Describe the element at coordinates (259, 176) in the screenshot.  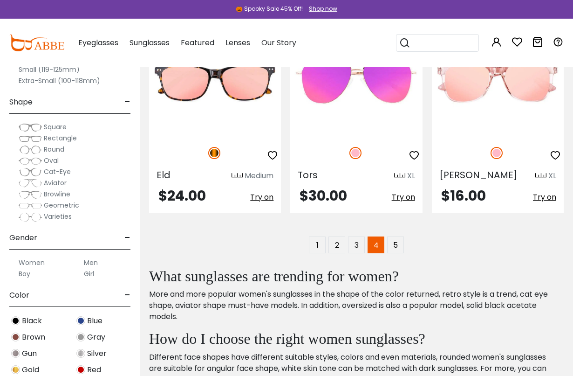
I see `div: Medium` at that location.